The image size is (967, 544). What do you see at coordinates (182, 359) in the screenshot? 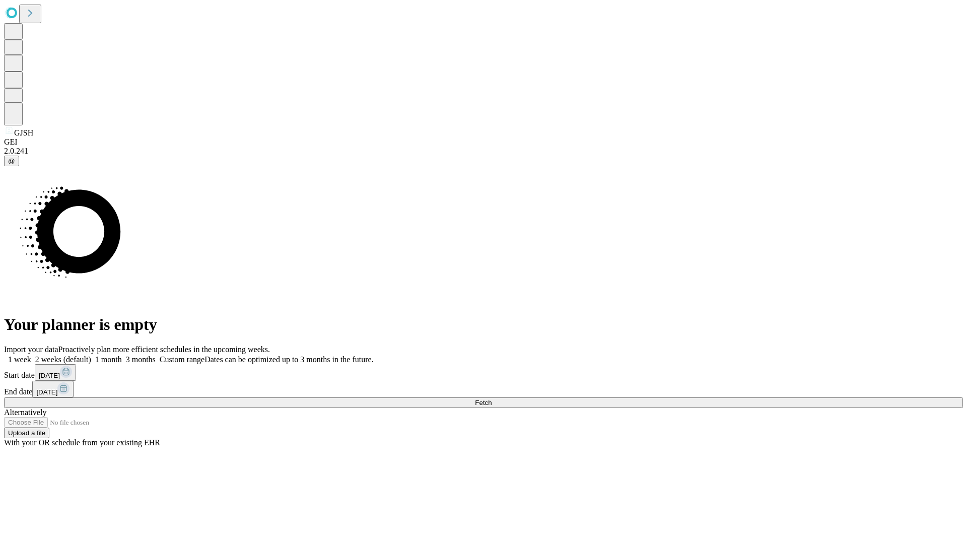
I see `span: Custom range` at bounding box center [182, 359].